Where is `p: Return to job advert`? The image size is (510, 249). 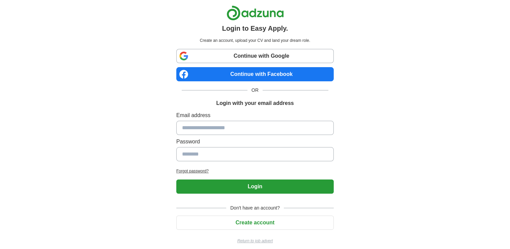
p: Return to job advert is located at coordinates (255, 241).